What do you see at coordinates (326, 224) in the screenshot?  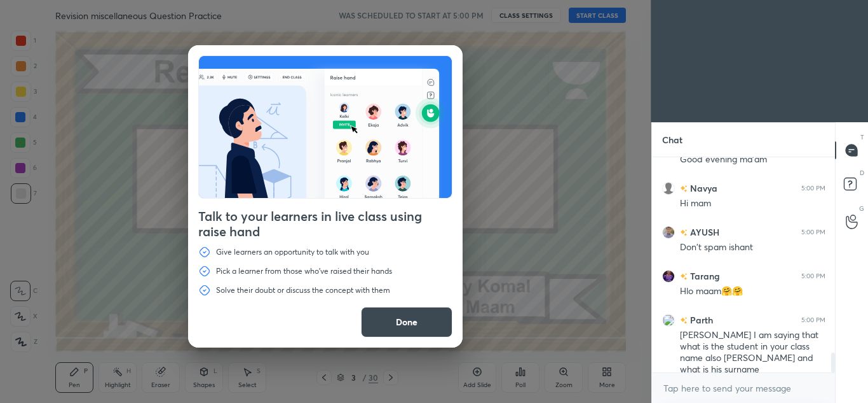 I see `h4: Talk to your learners in live class using raise hand` at bounding box center [326, 224].